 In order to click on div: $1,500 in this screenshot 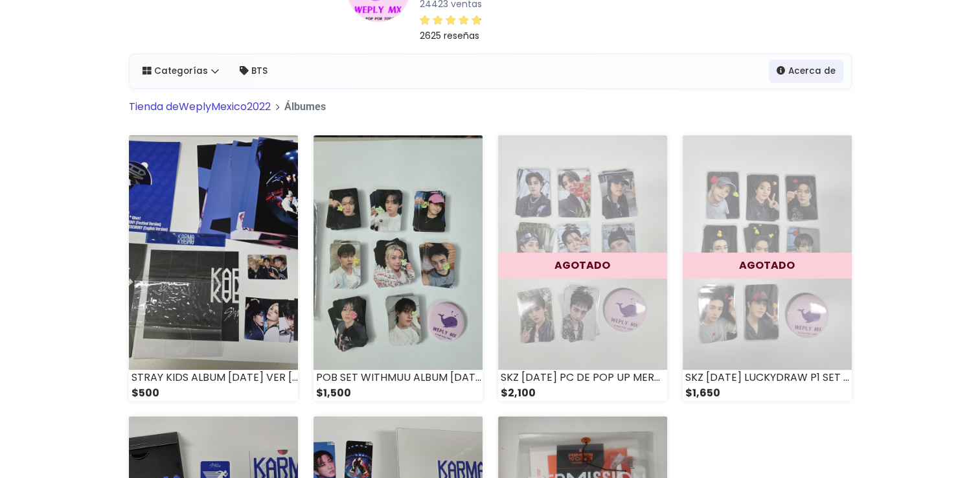, I will do `click(397, 393)`.